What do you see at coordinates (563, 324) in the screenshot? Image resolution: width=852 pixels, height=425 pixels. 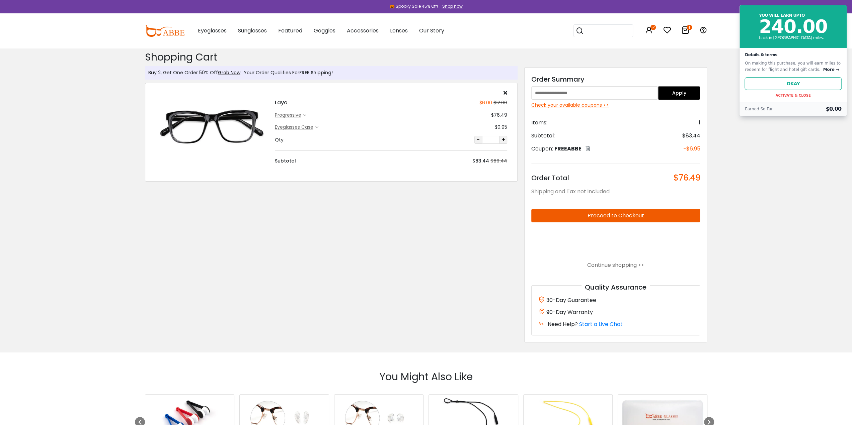 I see `span: Need Help?` at bounding box center [563, 324].